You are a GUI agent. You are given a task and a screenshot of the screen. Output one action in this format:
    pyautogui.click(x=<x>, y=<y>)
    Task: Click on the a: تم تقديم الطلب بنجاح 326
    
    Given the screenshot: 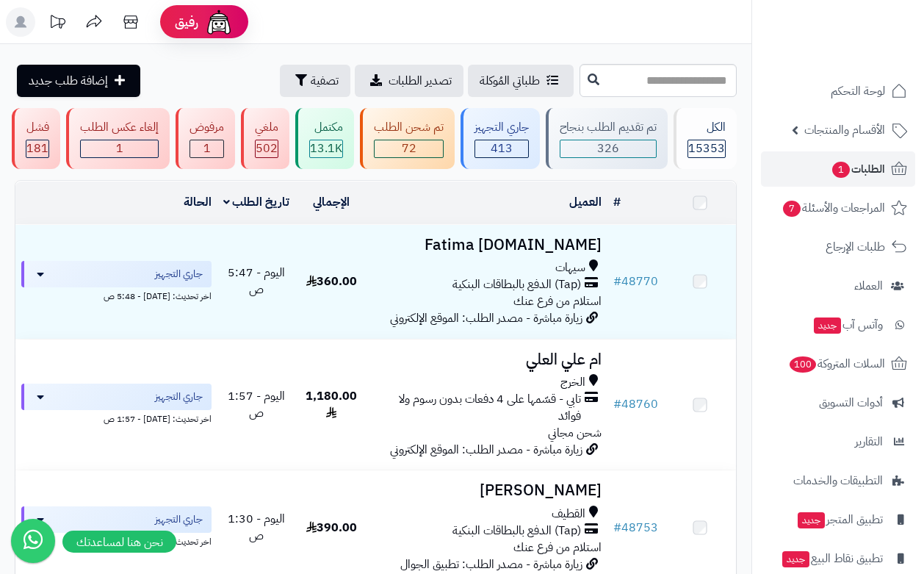 What is the action you would take?
    pyautogui.click(x=607, y=138)
    